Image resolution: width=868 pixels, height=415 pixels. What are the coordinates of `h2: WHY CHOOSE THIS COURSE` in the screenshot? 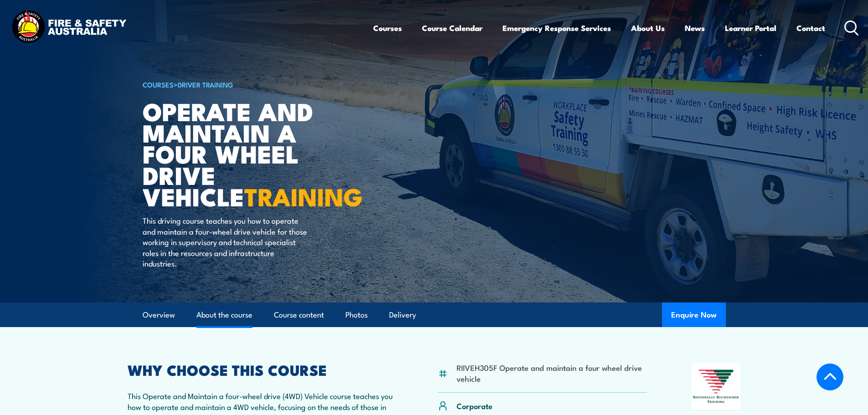 It's located at (261, 370).